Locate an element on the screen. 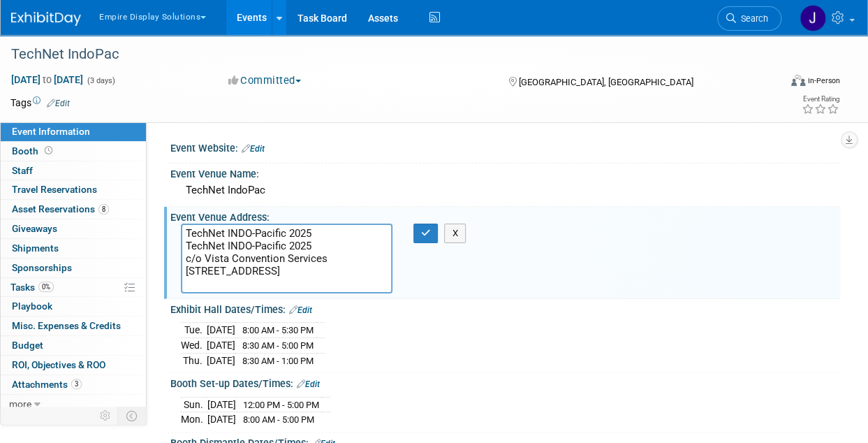 The height and width of the screenshot is (443, 868). div: Event Website: is located at coordinates (505, 146).